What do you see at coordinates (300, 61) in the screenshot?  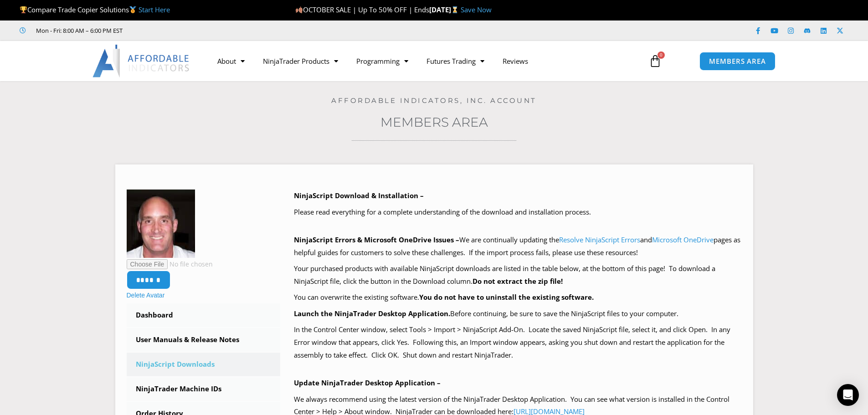 I see `a: NinjaTrader Products` at bounding box center [300, 61].